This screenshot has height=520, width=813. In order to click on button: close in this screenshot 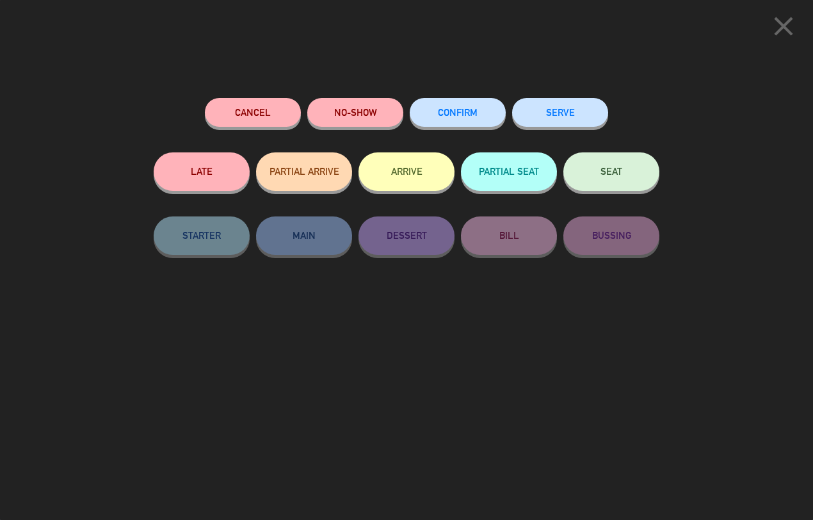, I will do `click(784, 28)`.